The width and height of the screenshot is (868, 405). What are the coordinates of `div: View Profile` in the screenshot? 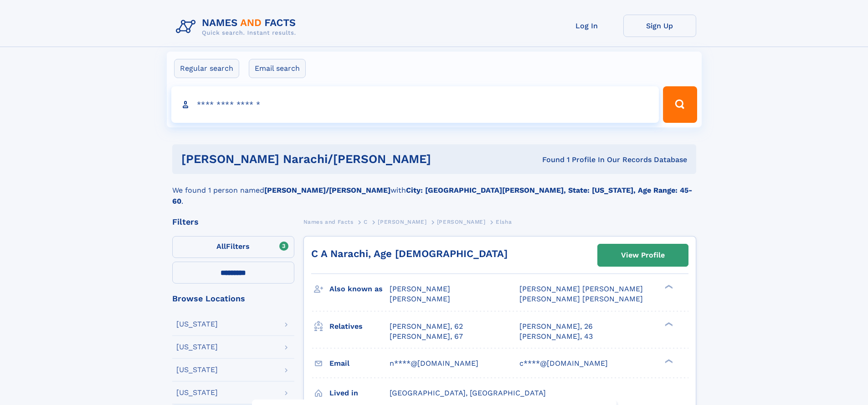 It's located at (643, 255).